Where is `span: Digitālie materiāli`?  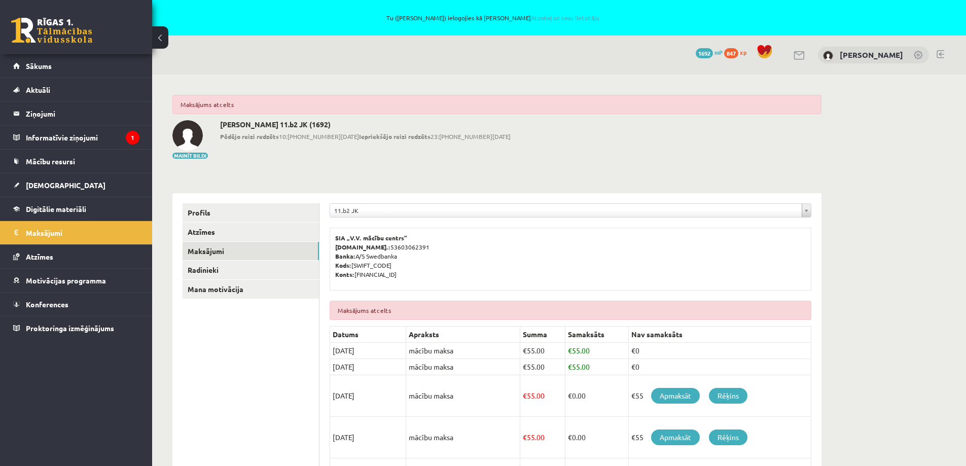 span: Digitālie materiāli is located at coordinates (56, 209).